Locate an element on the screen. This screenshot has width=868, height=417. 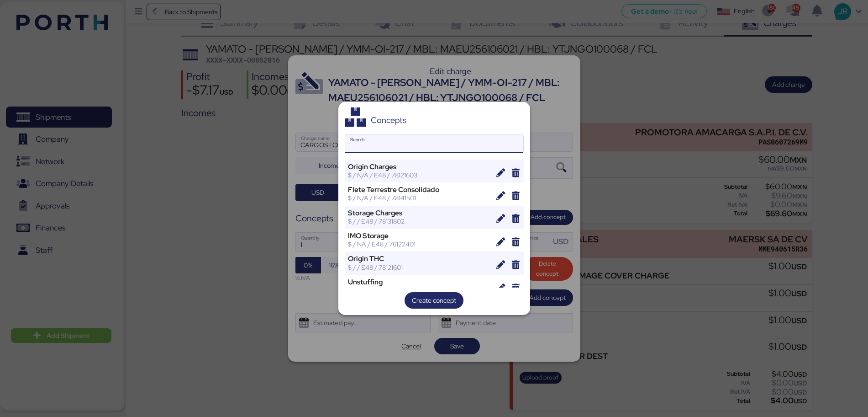
div: Flete Terrestre Consolidado is located at coordinates (419, 190).